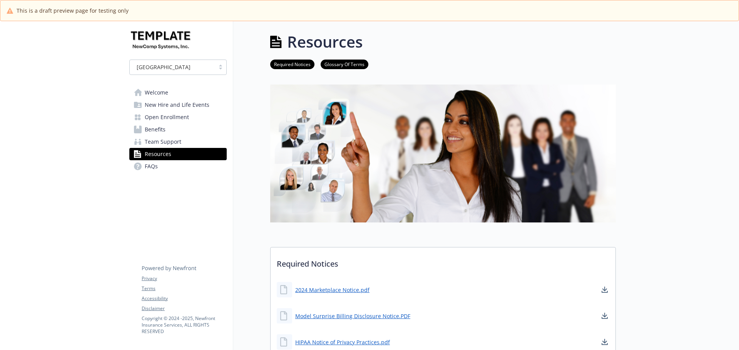 The image size is (739, 350). What do you see at coordinates (443, 154) in the screenshot?
I see `img: resources page banner` at bounding box center [443, 154].